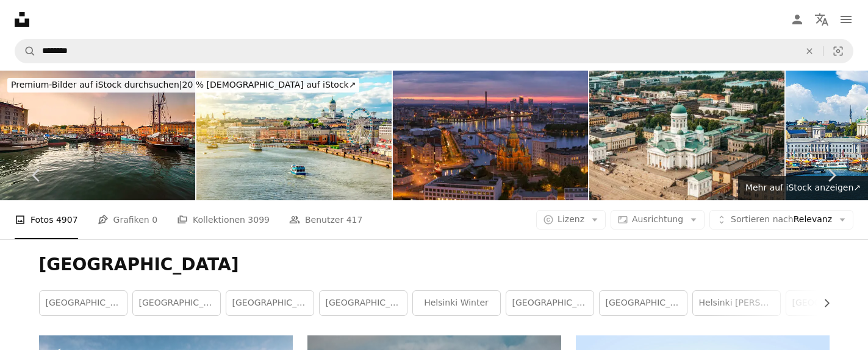 This screenshot has width=868, height=350. What do you see at coordinates (762, 219) in the screenshot?
I see `span: Sortieren nach` at bounding box center [762, 219].